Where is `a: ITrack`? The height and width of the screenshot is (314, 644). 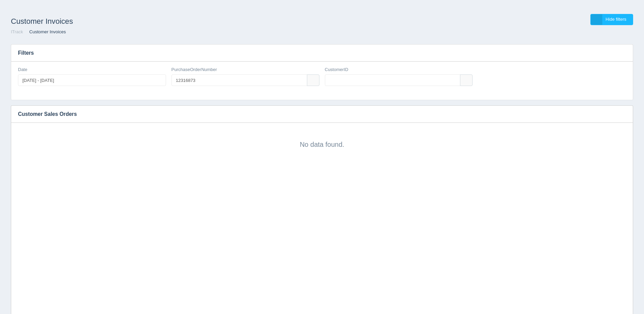 a: ITrack is located at coordinates (17, 32).